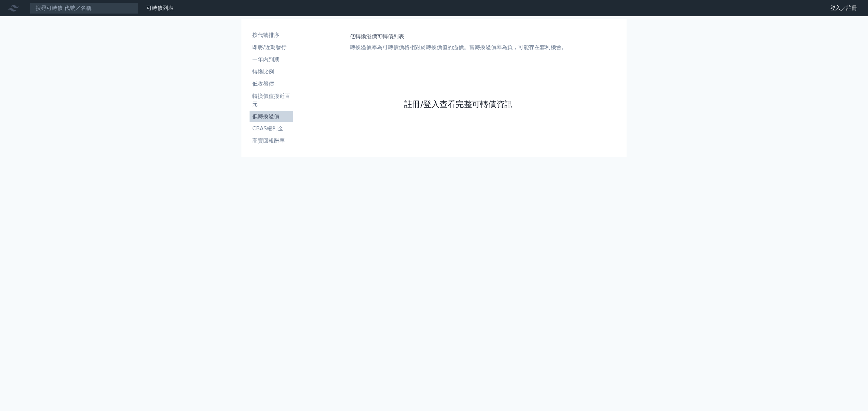  Describe the element at coordinates (271, 116) in the screenshot. I see `li: 低轉換溢價` at that location.